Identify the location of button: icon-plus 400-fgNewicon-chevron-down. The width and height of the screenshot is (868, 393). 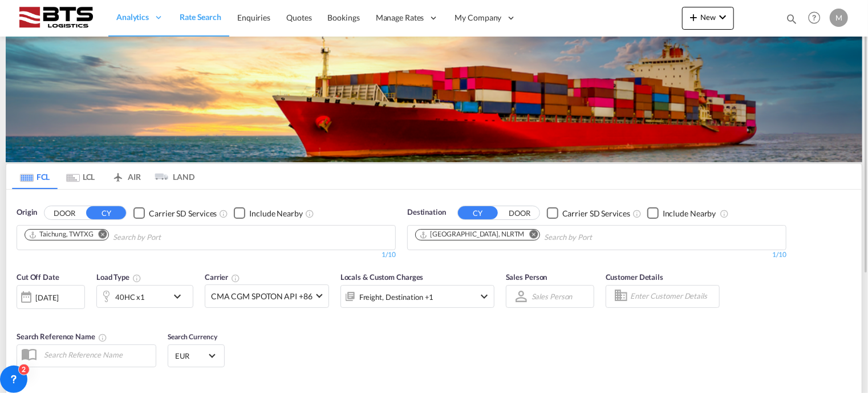
(708, 18).